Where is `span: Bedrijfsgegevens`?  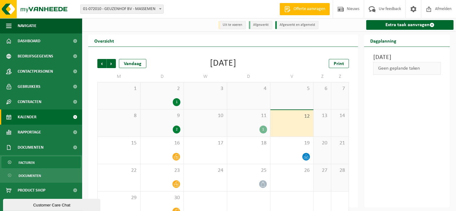 span: Bedrijfsgegevens is located at coordinates (35, 56).